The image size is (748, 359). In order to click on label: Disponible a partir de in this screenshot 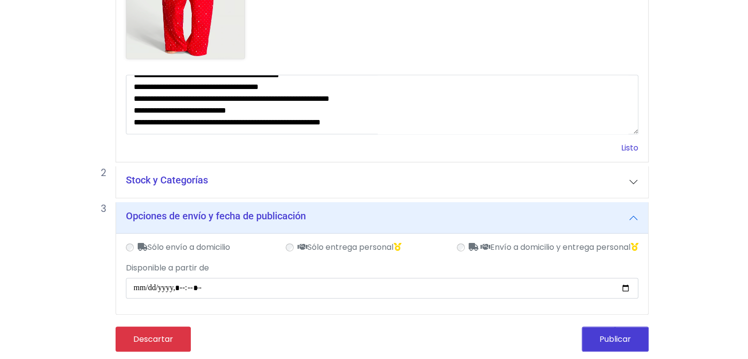, I will do `click(167, 268)`.